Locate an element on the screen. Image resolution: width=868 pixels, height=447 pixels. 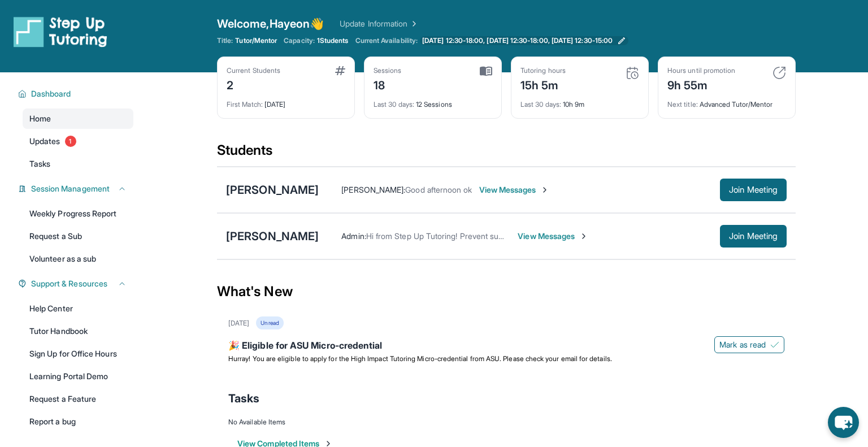
span: 1 Students is located at coordinates (333, 41).